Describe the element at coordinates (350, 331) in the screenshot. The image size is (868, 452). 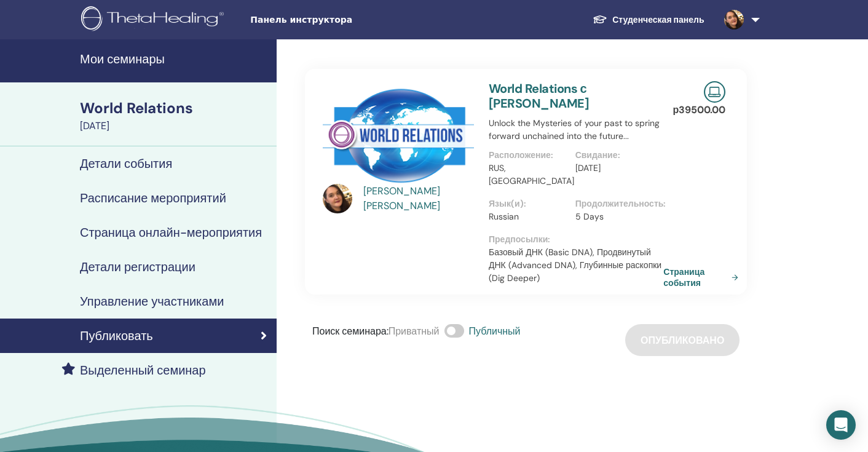
I see `span: Поиск семинара :` at that location.